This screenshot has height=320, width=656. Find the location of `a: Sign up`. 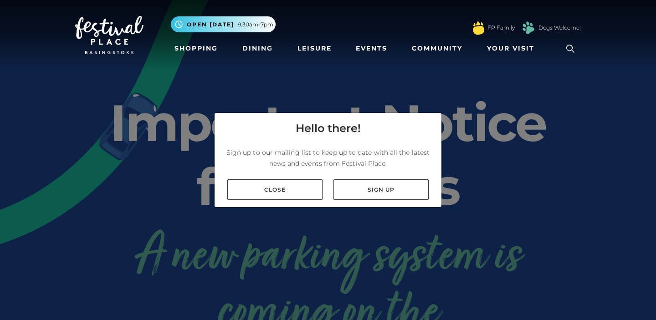

a: Sign up is located at coordinates (381, 190).